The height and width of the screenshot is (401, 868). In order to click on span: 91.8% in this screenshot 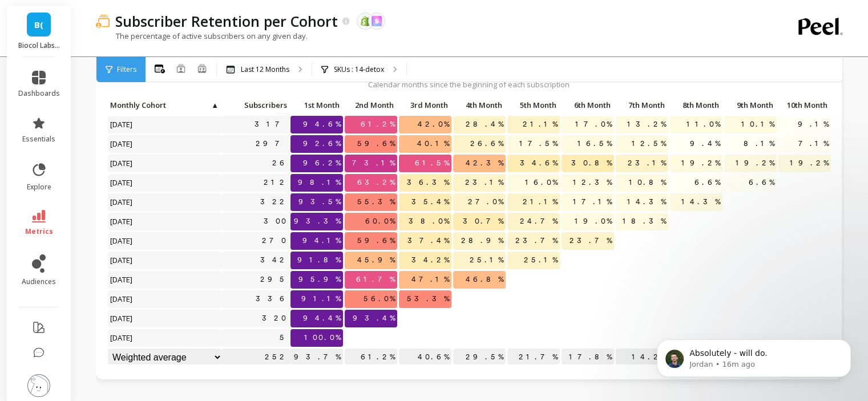, I will do `click(319, 260)`.